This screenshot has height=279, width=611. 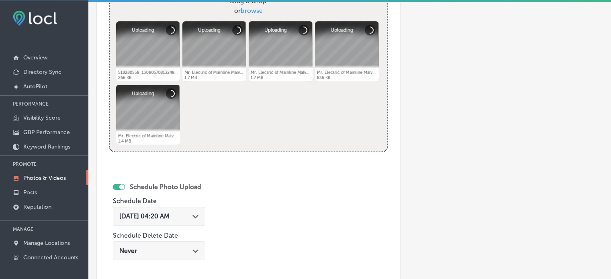 I want to click on span: browse, so click(x=252, y=10).